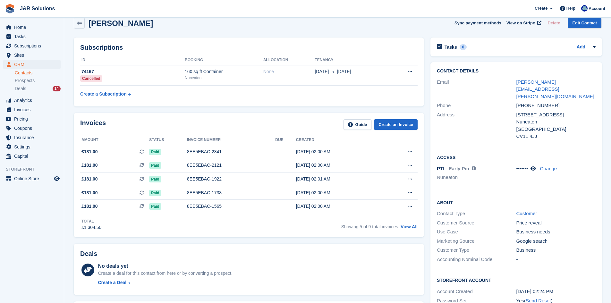 The width and height of the screenshot is (611, 303). Describe the element at coordinates (476, 214) in the screenshot. I see `div: Contact Type` at that location.